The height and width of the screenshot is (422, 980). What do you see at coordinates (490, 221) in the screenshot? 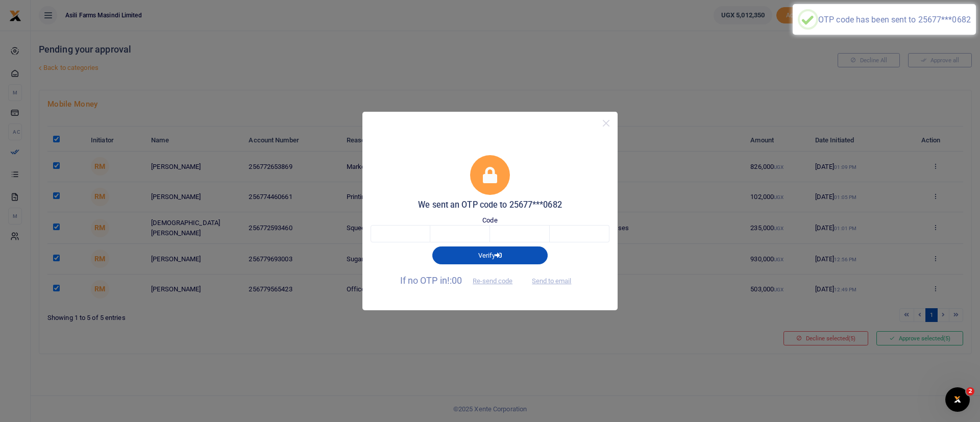
I see `label: Code` at bounding box center [490, 221].